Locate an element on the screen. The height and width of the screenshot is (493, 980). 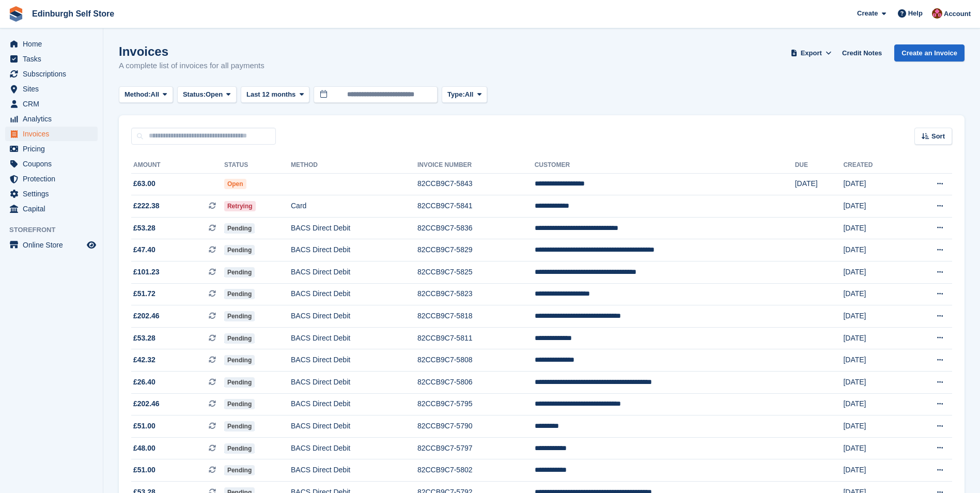
td: 82CCB9C7-5802 is located at coordinates (476, 470).